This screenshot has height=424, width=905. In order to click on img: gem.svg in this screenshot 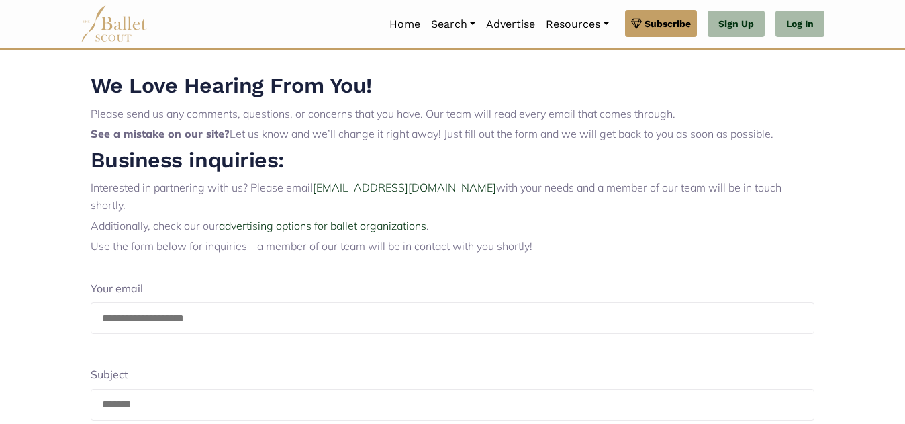, I will do `click(637, 24)`.